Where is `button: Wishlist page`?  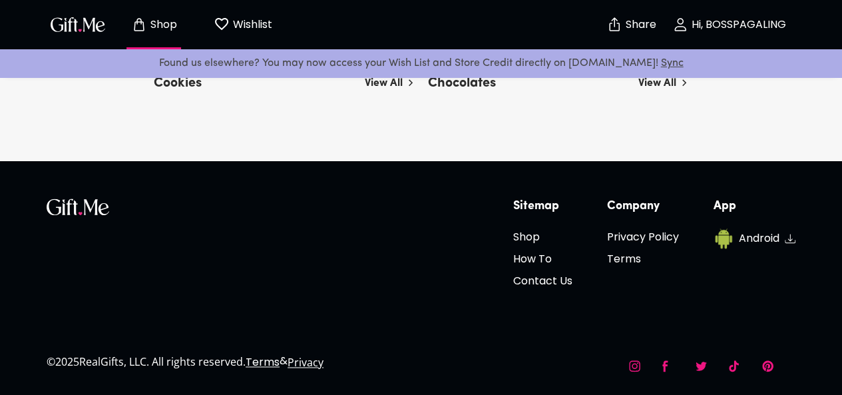 button: Wishlist page is located at coordinates (243, 25).